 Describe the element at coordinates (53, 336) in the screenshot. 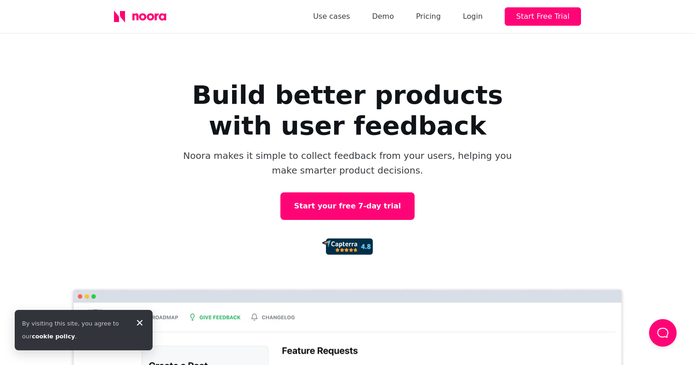

I see `a: cookie policy` at that location.